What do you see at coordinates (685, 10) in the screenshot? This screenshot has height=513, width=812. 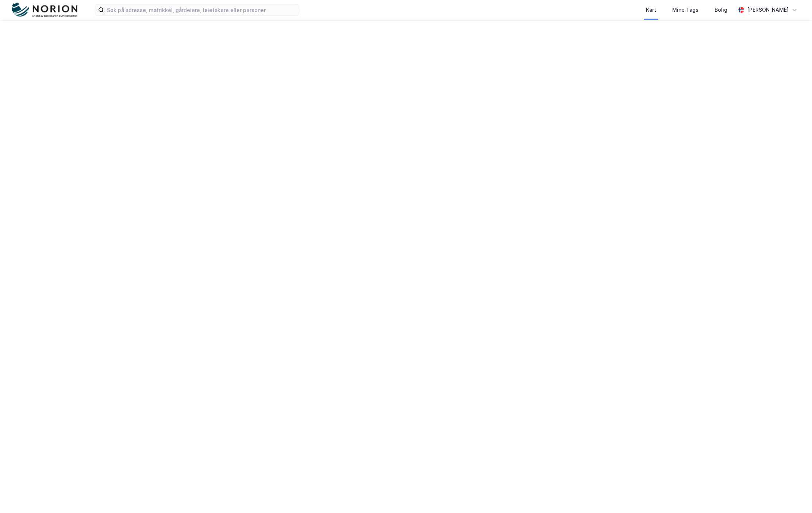 I see `div: Mine Tags` at bounding box center [685, 10].